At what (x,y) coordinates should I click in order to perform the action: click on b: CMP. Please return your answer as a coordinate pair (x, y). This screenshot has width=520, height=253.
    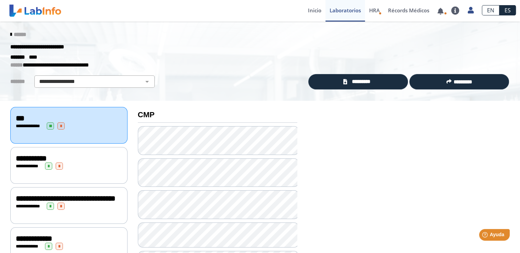
    Looking at the image, I should click on (146, 115).